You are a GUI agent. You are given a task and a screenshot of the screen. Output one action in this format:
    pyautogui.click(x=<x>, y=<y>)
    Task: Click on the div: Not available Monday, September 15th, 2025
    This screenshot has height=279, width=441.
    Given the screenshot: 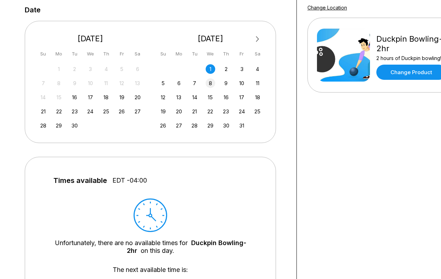 What is the action you would take?
    pyautogui.click(x=59, y=97)
    